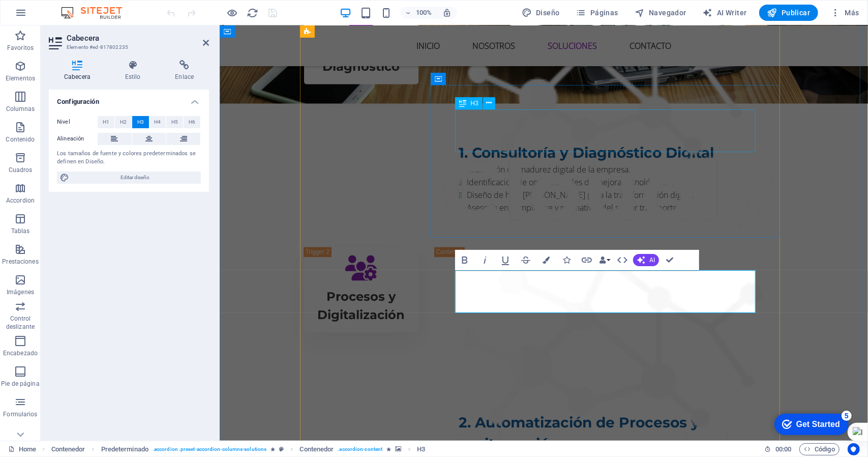  I want to click on span: AI, so click(652, 260).